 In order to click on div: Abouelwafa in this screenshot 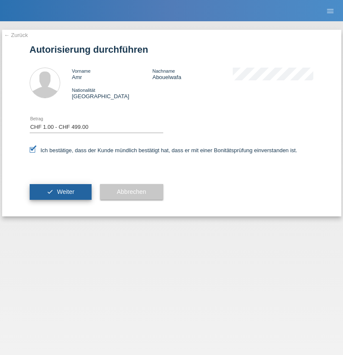, I will do `click(193, 74)`.